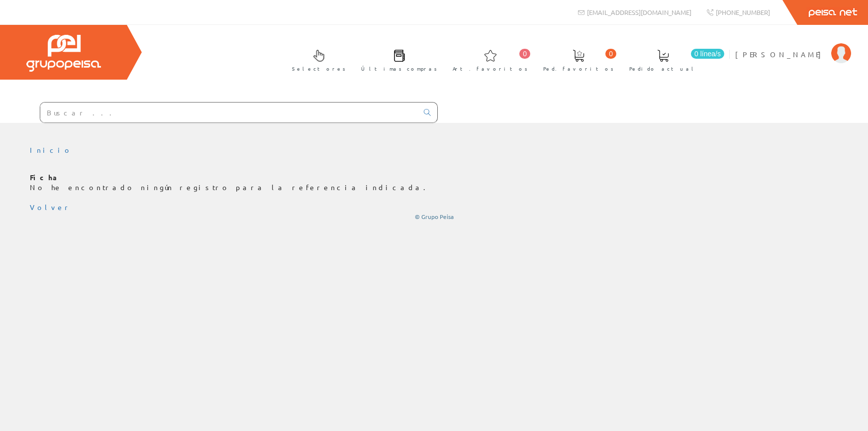  I want to click on span: Pedido actual, so click(663, 68).